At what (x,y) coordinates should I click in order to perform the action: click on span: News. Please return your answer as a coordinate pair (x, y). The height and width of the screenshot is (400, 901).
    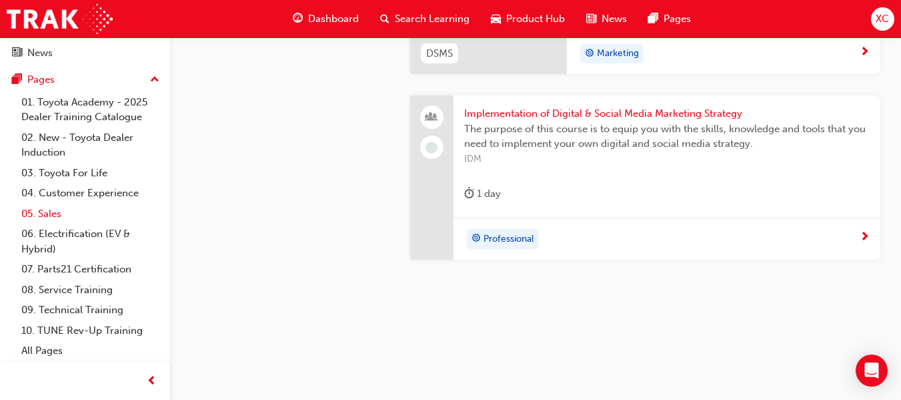
    Looking at the image, I should click on (615, 19).